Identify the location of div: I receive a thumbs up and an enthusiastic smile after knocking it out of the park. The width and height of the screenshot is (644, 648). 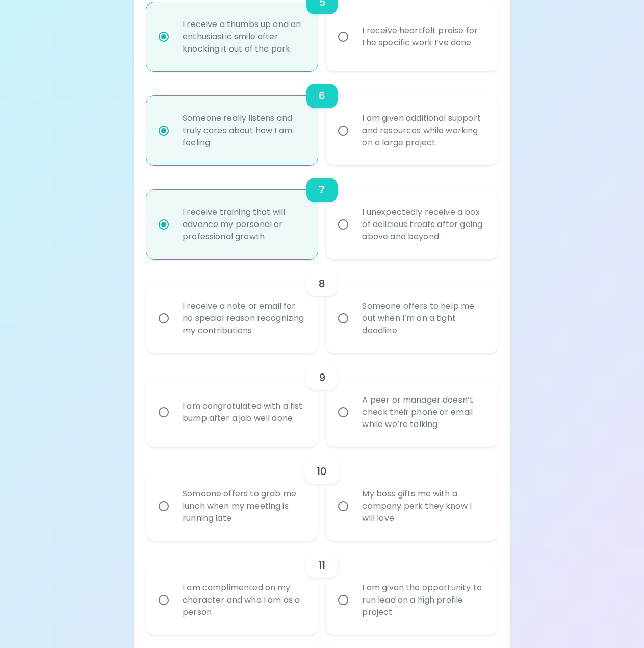
(243, 37).